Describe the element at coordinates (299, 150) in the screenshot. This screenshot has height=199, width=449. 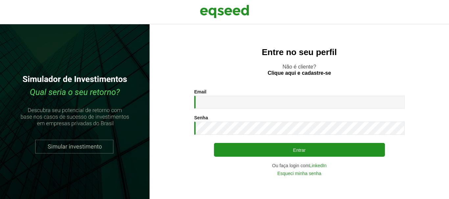
I see `button: Entrar` at that location.